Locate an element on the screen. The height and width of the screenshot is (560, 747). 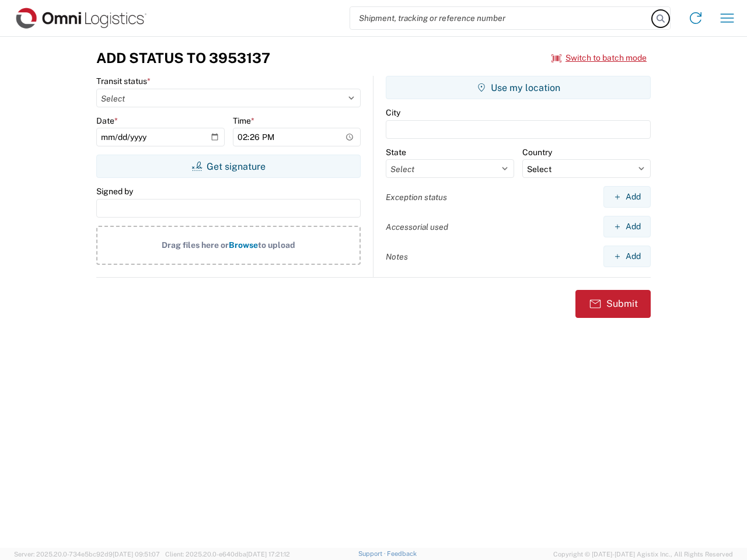
label: Country is located at coordinates (537, 152).